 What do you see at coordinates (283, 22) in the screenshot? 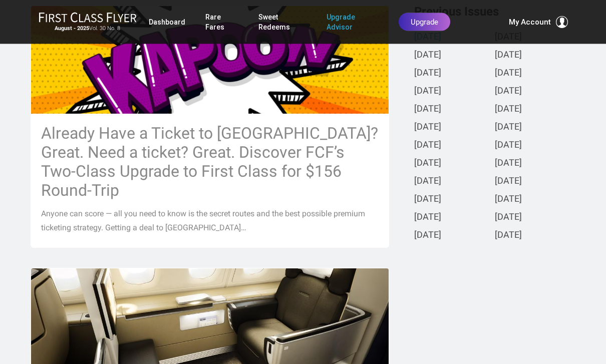
I see `a: Sweet Redeems` at bounding box center [283, 22].